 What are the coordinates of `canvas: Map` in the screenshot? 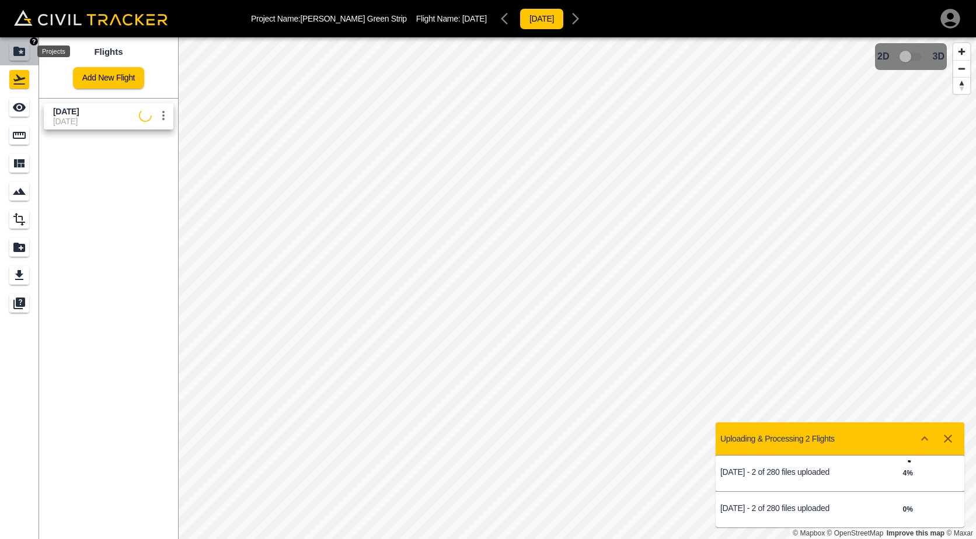 It's located at (577, 288).